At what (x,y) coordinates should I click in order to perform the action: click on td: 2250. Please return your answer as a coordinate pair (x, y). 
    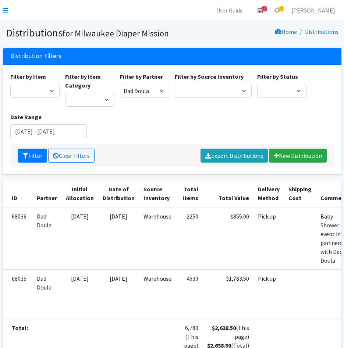
    Looking at the image, I should click on (189, 239).